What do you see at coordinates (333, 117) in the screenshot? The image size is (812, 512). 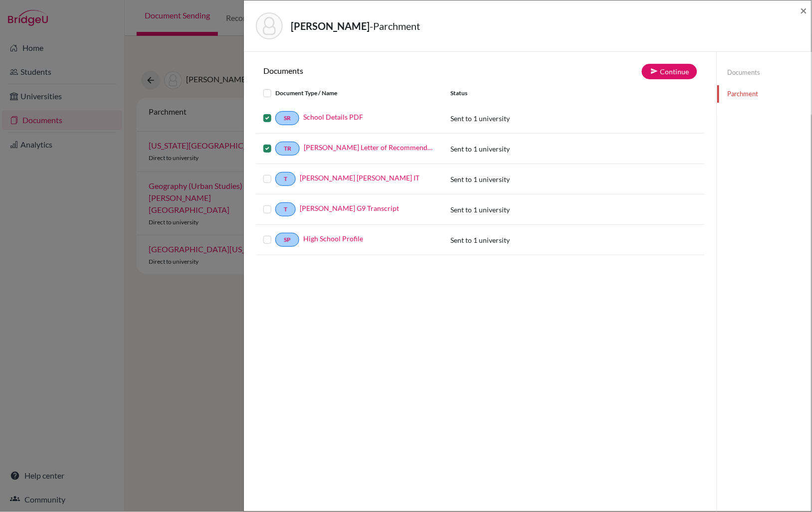 I see `a: School Details PDF` at bounding box center [333, 117].